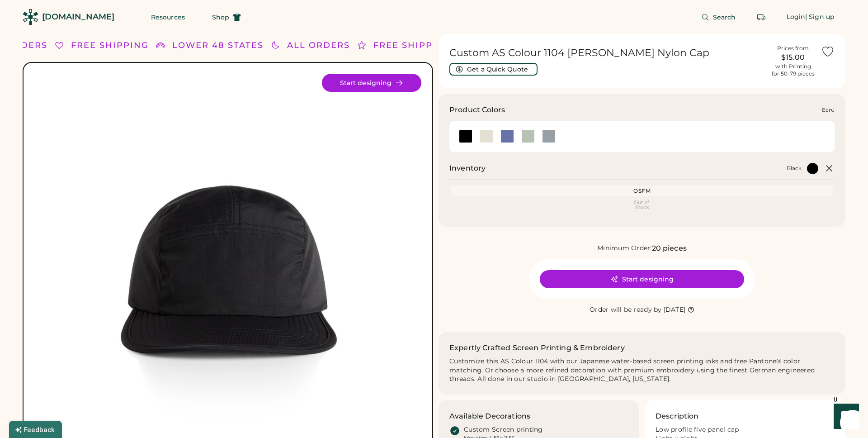 The image size is (868, 438). What do you see at coordinates (537, 348) in the screenshot?
I see `h2: Expertly Crafted Screen Printing & Embroidery` at bounding box center [537, 348].